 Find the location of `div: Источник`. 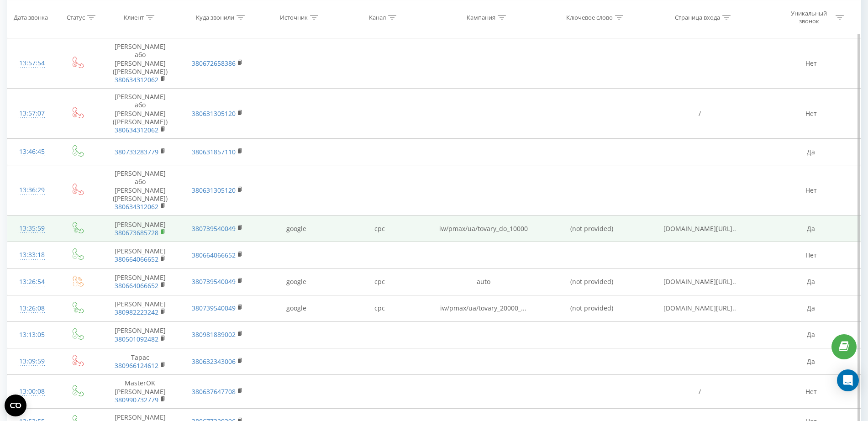

div: Источник is located at coordinates (294, 17).